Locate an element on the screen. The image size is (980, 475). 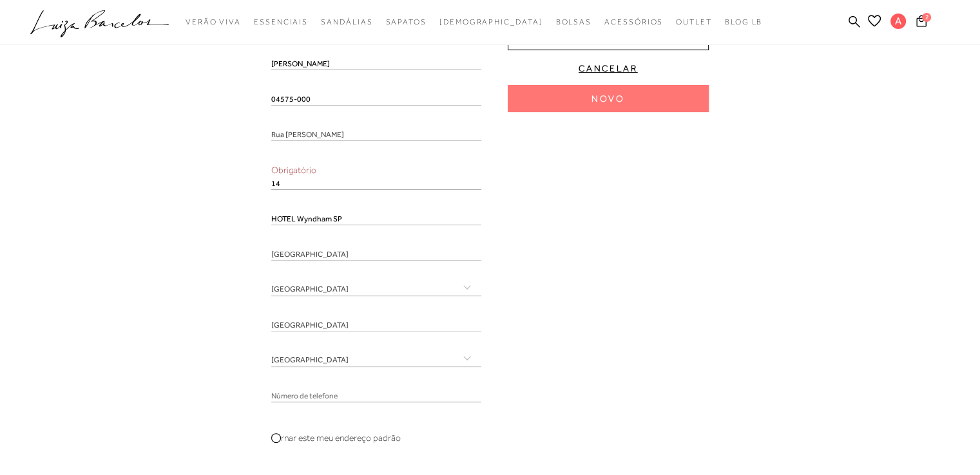
span: Sapatos is located at coordinates (405, 22).